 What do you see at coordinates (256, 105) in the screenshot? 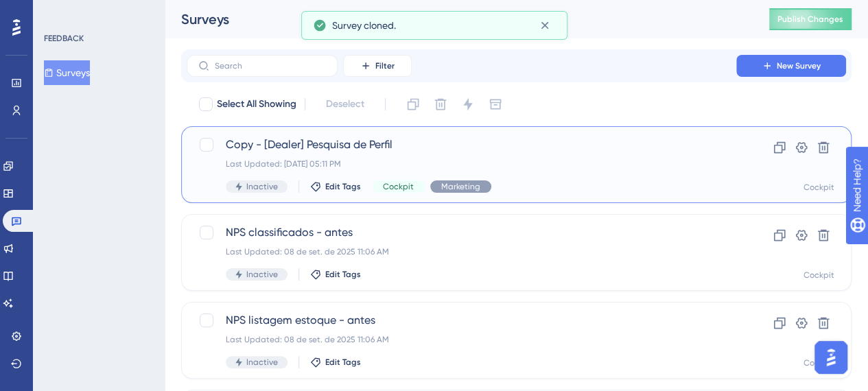
I see `span: Select All Showing` at bounding box center [256, 105].